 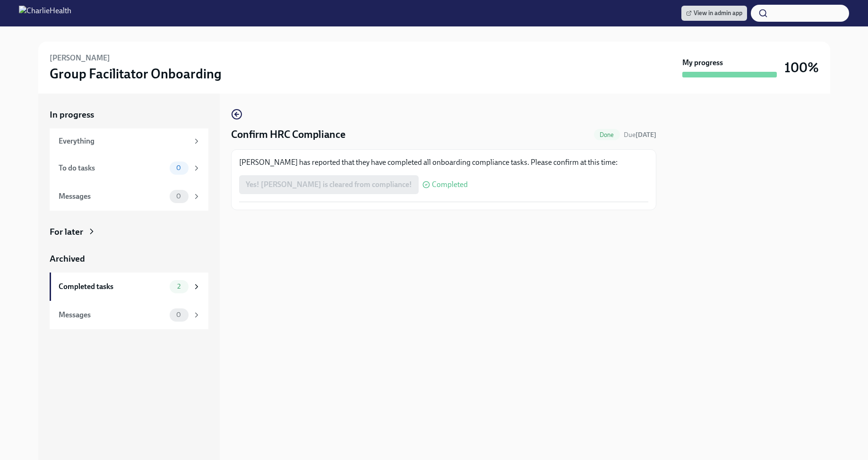 I want to click on div: Archived, so click(x=129, y=259).